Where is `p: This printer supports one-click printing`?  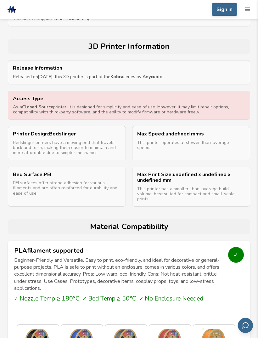
p: This printer supports one-click printing is located at coordinates (129, 19).